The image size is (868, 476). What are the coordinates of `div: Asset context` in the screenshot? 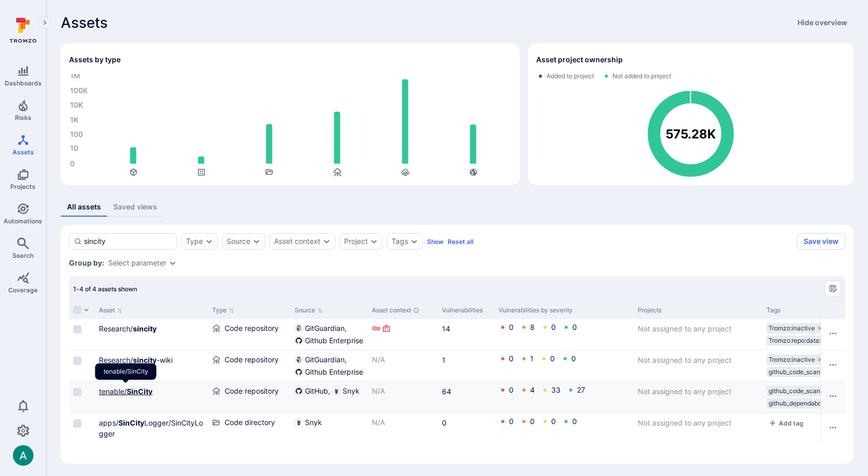 It's located at (297, 241).